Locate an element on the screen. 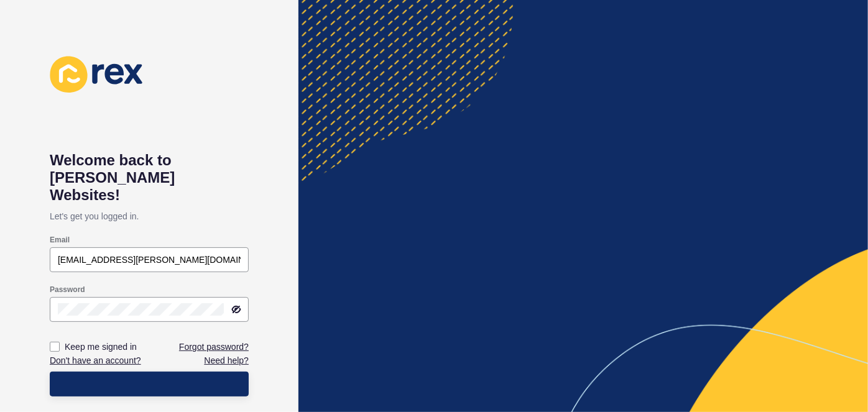 The width and height of the screenshot is (868, 412). input: e.g. name@company.com is located at coordinates (149, 260).